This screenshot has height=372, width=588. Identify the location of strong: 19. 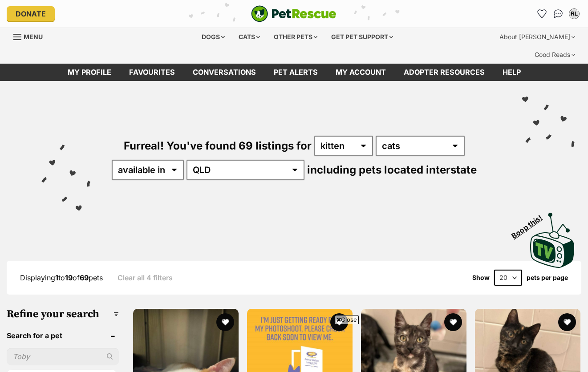
(68, 278).